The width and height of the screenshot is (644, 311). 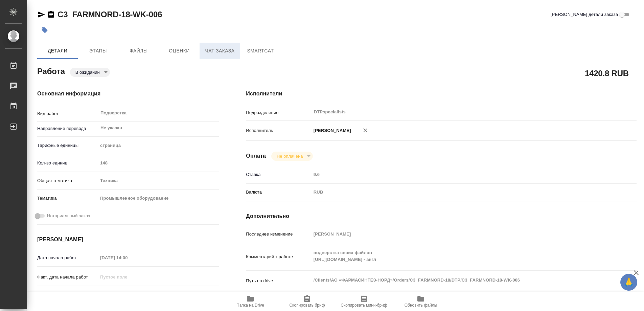 What do you see at coordinates (179, 51) in the screenshot?
I see `span: Оценки` at bounding box center [179, 51].